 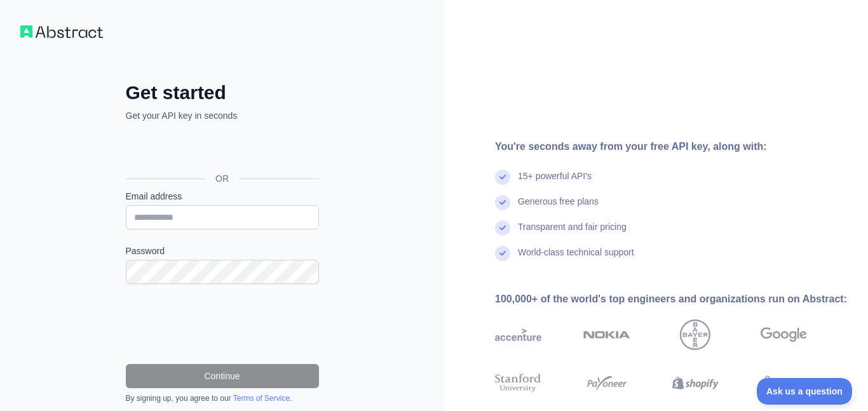 What do you see at coordinates (261, 398) in the screenshot?
I see `a: Terms of Service` at bounding box center [261, 398].